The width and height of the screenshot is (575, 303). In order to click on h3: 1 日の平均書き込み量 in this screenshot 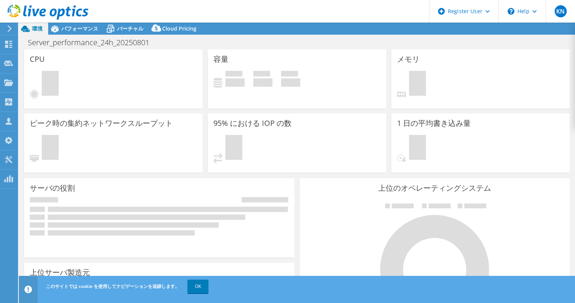, I will do `click(434, 123)`.